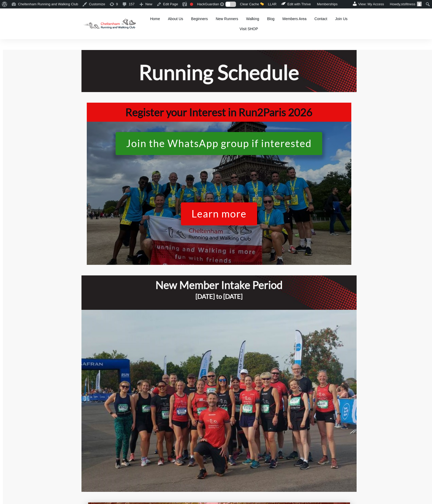  Describe the element at coordinates (199, 19) in the screenshot. I see `span: Beginners` at that location.